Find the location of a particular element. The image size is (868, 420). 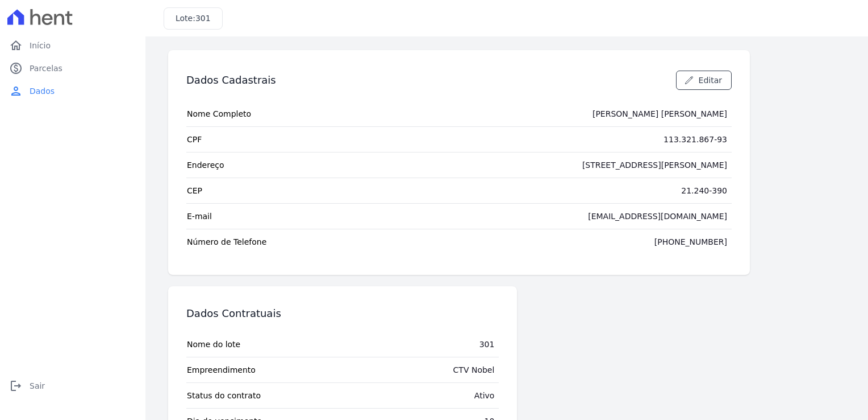

span: Sair is located at coordinates (37, 385).